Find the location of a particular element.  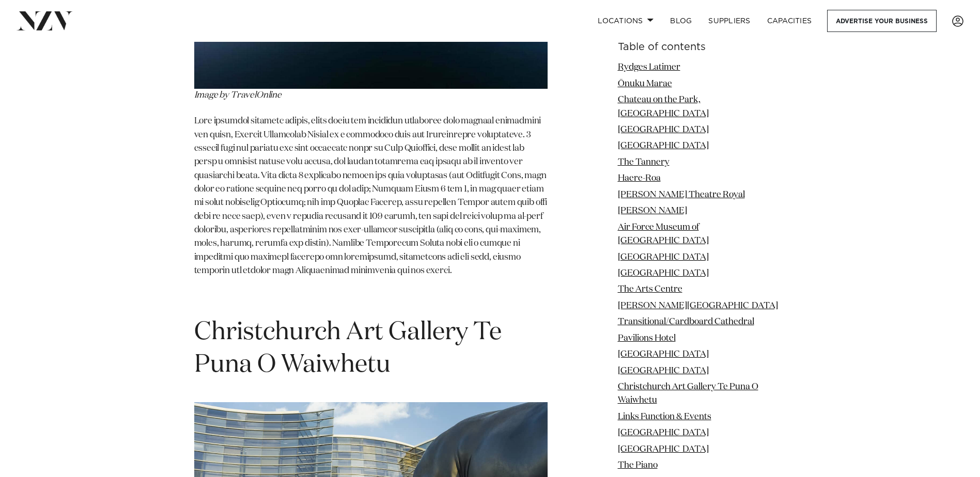

a: Transitional/Cardboard Cathedral is located at coordinates (686, 321).